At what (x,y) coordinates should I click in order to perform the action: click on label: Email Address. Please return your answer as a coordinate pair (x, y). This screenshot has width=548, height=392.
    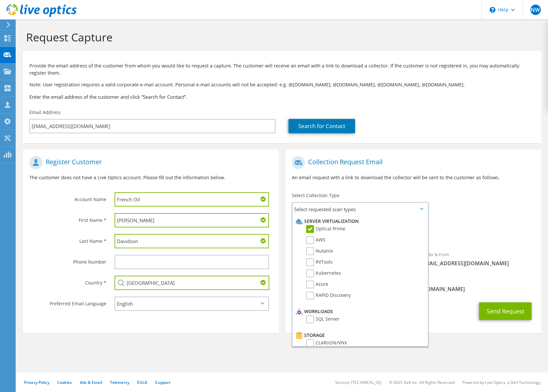
    Looking at the image, I should click on (45, 112).